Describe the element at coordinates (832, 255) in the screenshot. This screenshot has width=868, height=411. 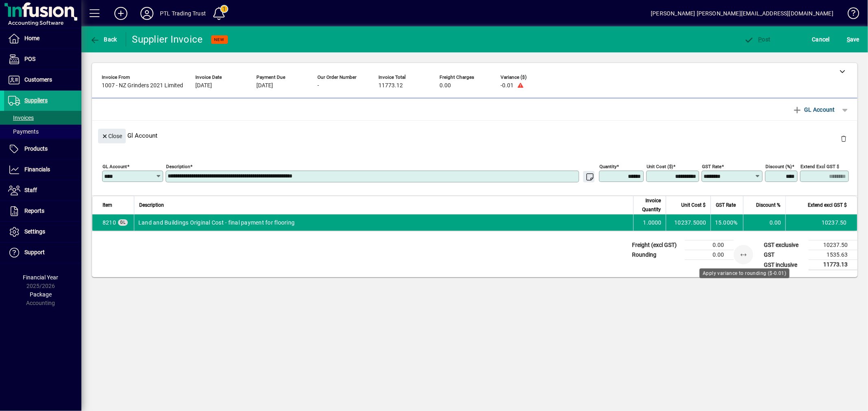
I see `td: 1535.63` at that location.